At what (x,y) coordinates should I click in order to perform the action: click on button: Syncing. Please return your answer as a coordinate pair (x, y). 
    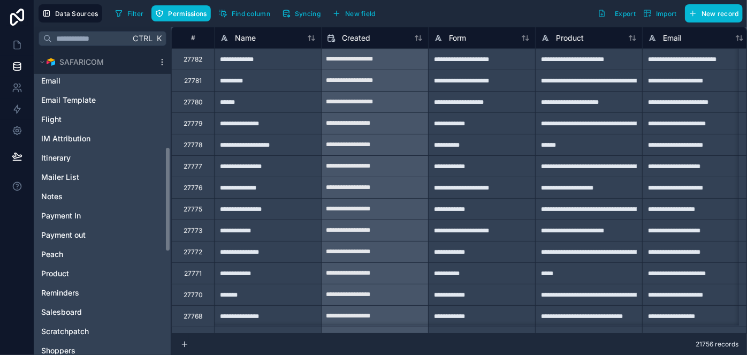
    Looking at the image, I should click on (301, 13).